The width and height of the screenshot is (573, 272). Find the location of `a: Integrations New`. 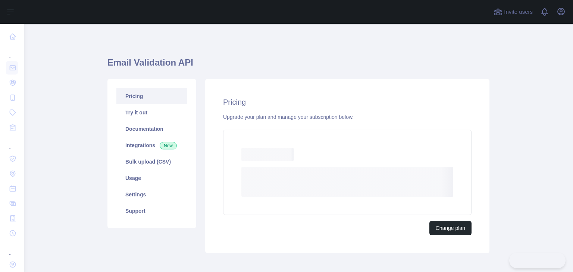

a: Integrations New is located at coordinates (152, 146).